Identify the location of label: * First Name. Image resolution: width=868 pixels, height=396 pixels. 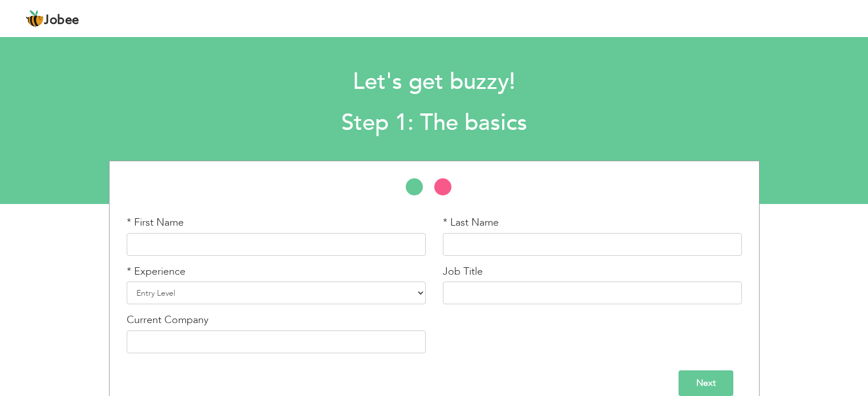
(155, 223).